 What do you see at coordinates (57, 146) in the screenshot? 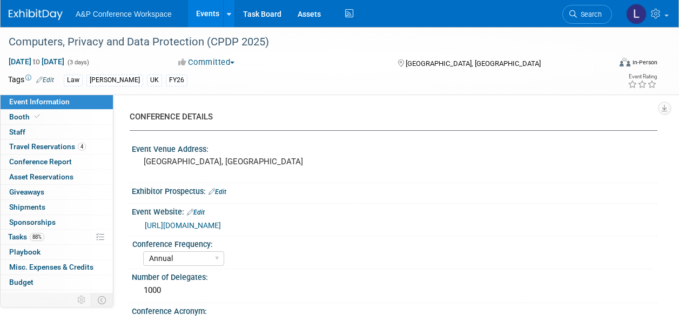
I see `a: Travel Reservations4` at bounding box center [57, 146].